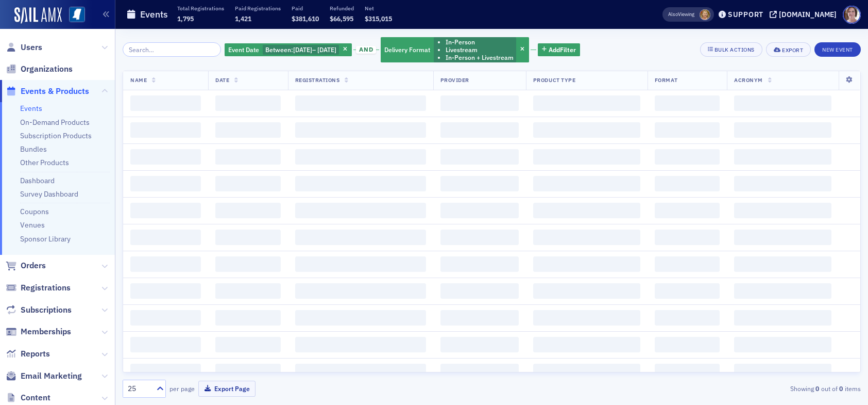 This screenshot has width=868, height=405. I want to click on label: per page, so click(182, 388).